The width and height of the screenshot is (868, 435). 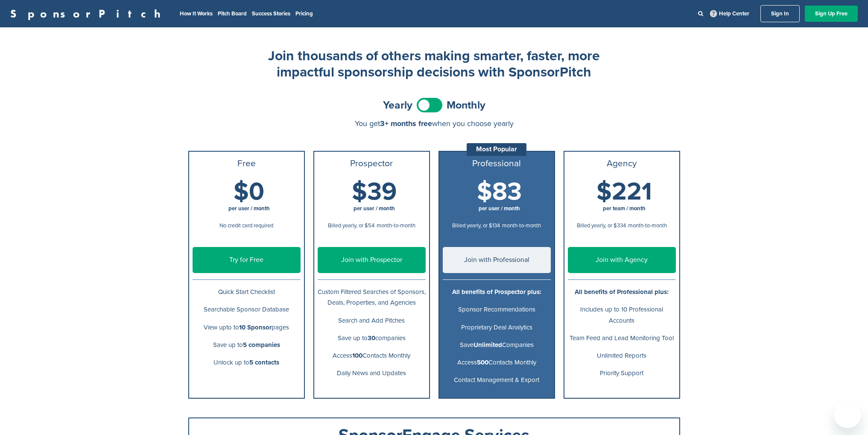 I want to click on a: Join with Professional, so click(x=497, y=260).